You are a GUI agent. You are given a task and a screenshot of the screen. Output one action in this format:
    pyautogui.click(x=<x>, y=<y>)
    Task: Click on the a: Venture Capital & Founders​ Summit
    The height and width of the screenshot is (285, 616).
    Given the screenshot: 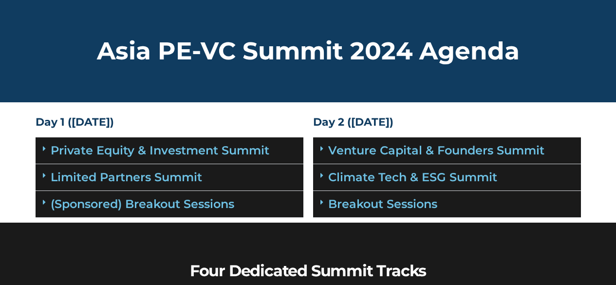 What is the action you would take?
    pyautogui.click(x=436, y=150)
    